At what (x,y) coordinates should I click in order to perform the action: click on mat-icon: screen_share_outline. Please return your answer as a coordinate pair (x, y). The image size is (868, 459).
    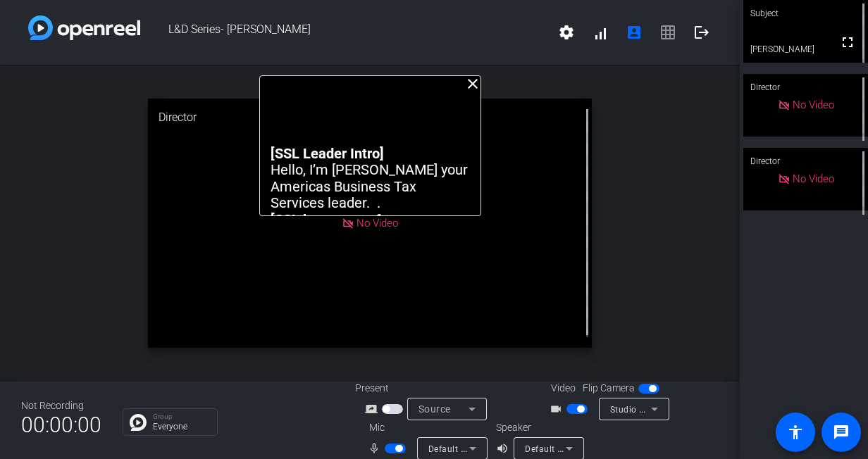
    Looking at the image, I should click on (374, 409).